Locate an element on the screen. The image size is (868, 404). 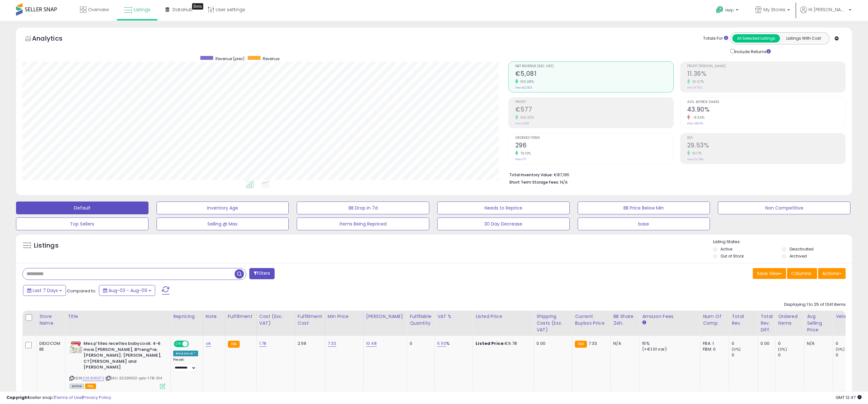
span: Columns is located at coordinates (801, 274).